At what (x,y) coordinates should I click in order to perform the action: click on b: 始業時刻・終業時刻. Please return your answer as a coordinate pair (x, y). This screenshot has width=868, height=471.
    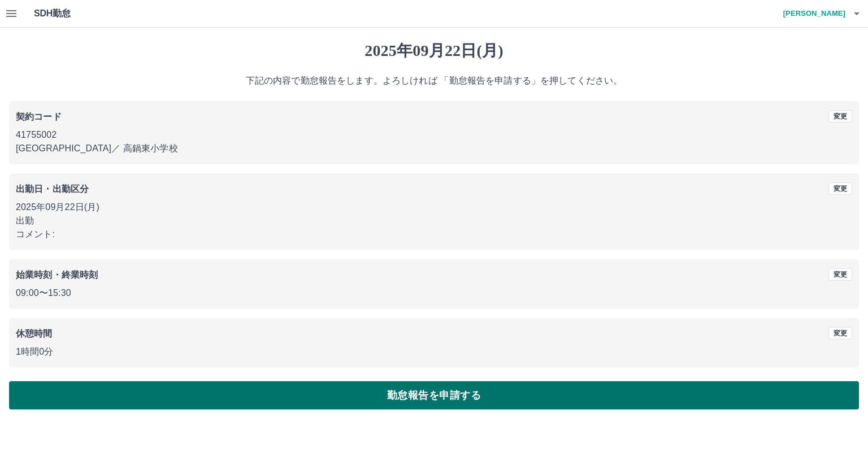
    Looking at the image, I should click on (56, 274).